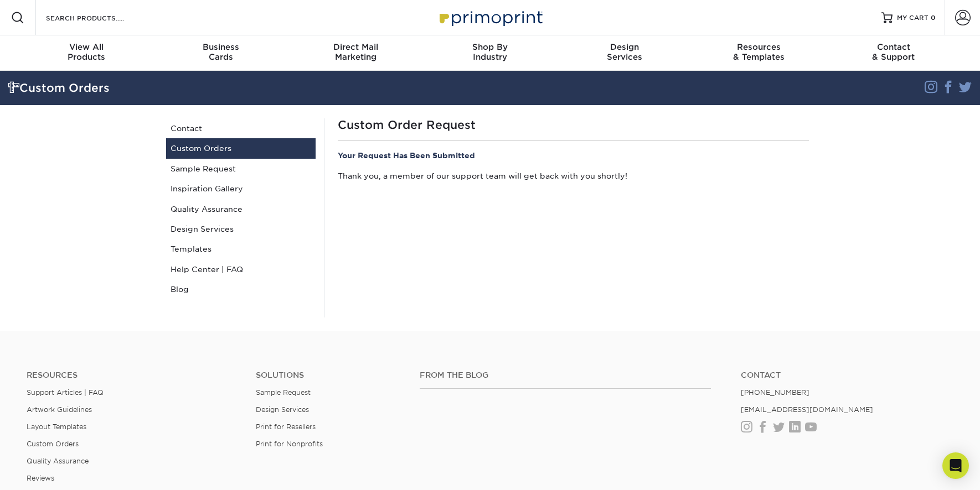 This screenshot has height=490, width=980. What do you see at coordinates (86, 47) in the screenshot?
I see `span: View All` at bounding box center [86, 47].